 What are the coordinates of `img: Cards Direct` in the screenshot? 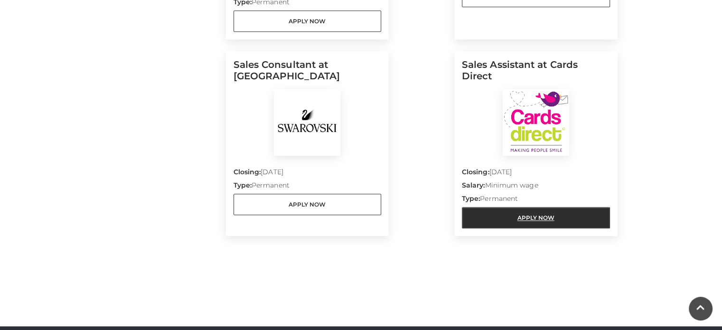 It's located at (536, 122).